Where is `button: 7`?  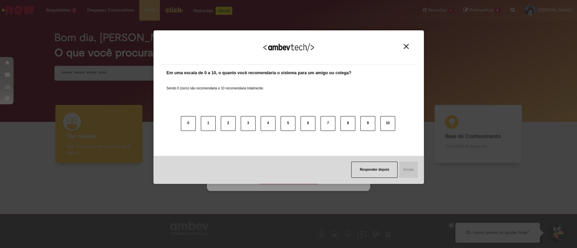 button: 7 is located at coordinates (328, 124).